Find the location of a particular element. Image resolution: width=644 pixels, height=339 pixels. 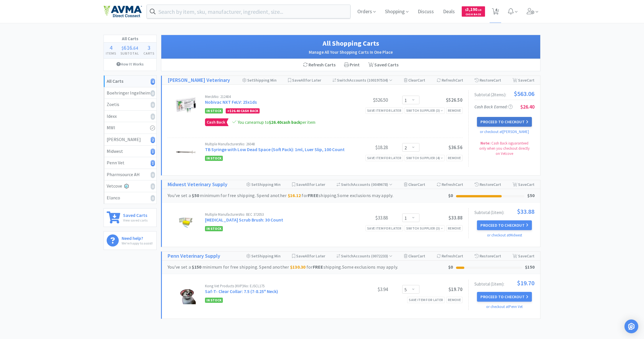

strong: $130.30 is located at coordinates (298, 267).